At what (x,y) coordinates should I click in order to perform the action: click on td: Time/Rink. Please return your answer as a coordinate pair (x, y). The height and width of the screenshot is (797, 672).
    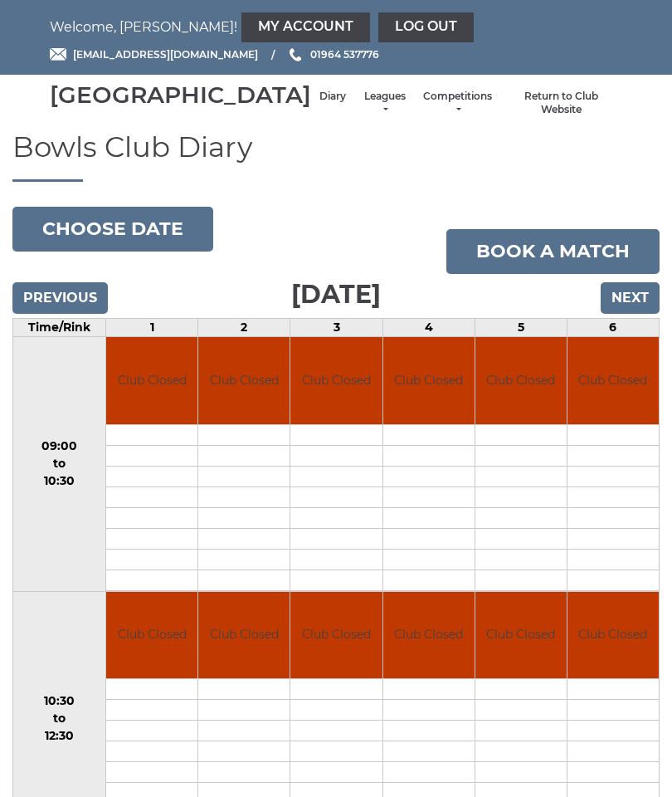
    Looking at the image, I should click on (60, 328).